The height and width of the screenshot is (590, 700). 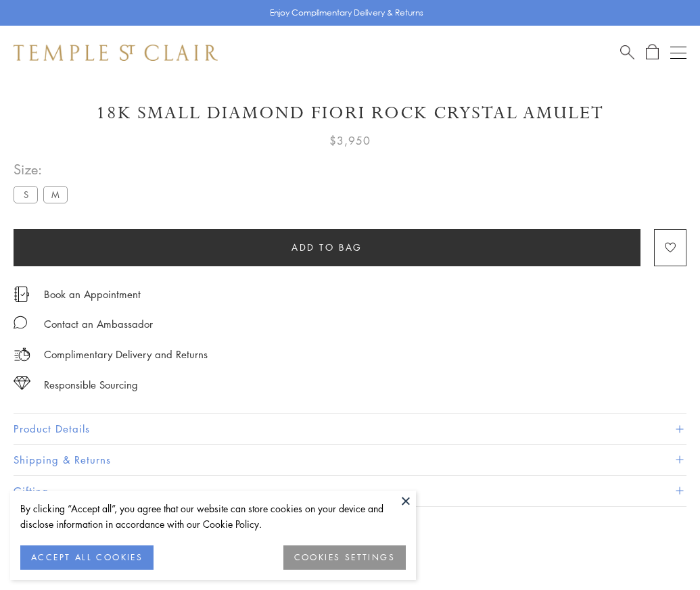 I want to click on img: icon_delivery.svg, so click(x=21, y=354).